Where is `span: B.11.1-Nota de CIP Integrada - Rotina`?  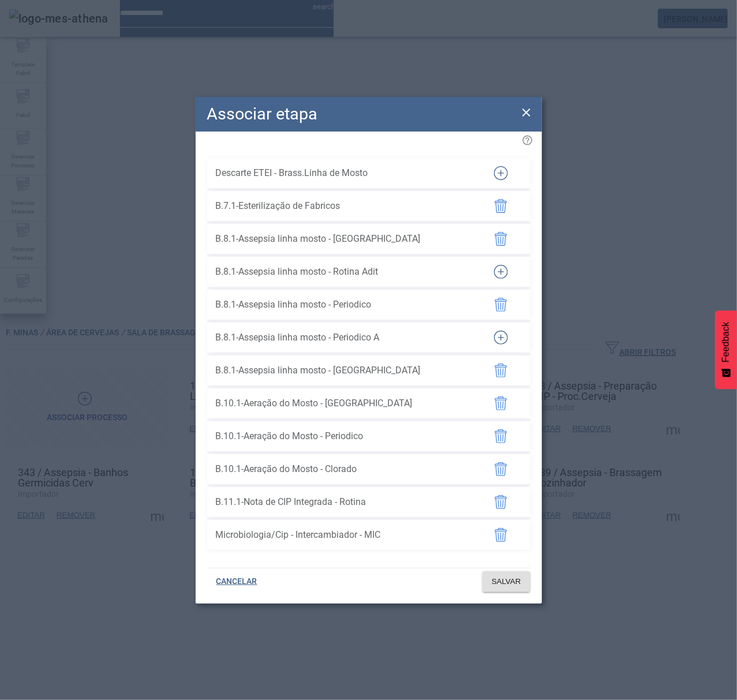 span: B.11.1-Nota de CIP Integrada - Rotina is located at coordinates (345, 502).